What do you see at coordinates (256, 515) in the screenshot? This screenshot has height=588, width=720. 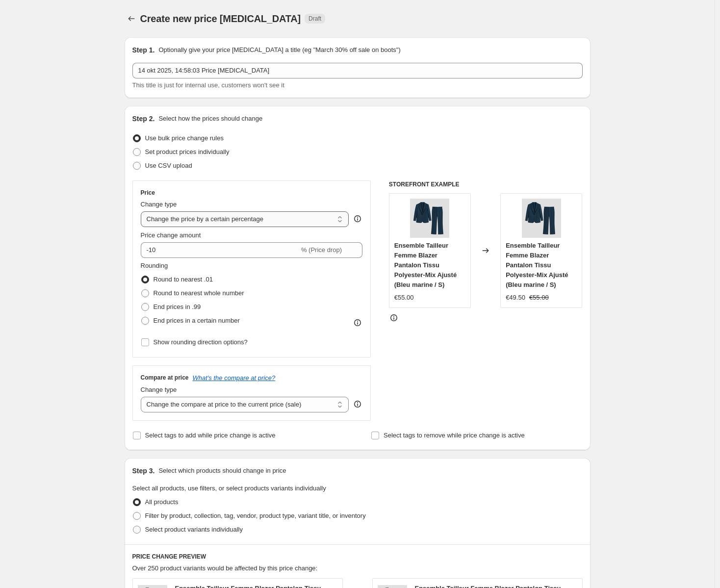 I see `span: Filter by product, collection, tag, vendor, product type, variant title, or inventory` at bounding box center [256, 515].